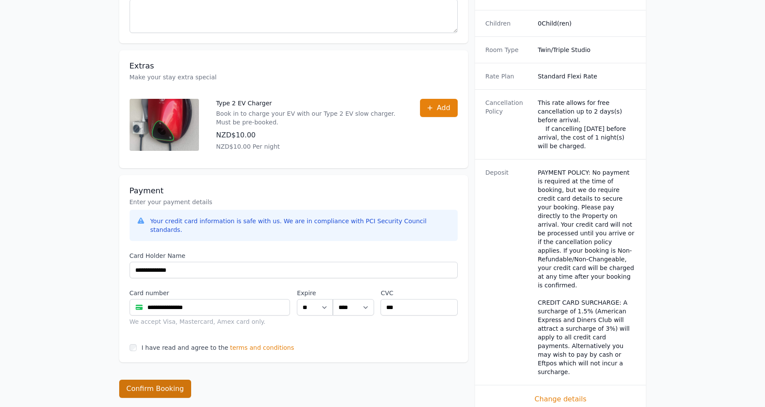 This screenshot has height=407, width=765. I want to click on p: Enter your payment details, so click(294, 202).